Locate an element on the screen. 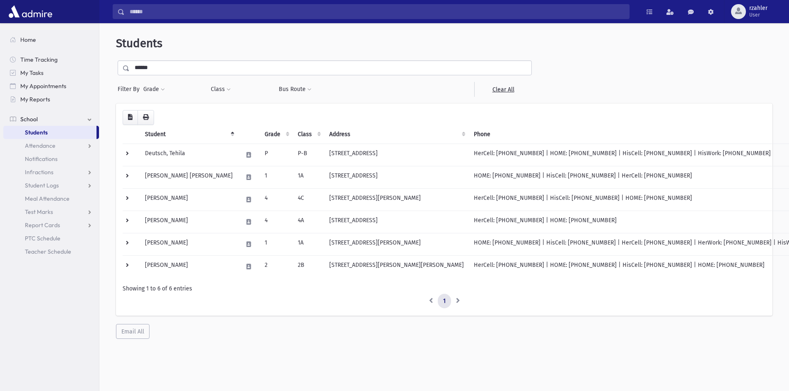  button: CSV is located at coordinates (130, 118).